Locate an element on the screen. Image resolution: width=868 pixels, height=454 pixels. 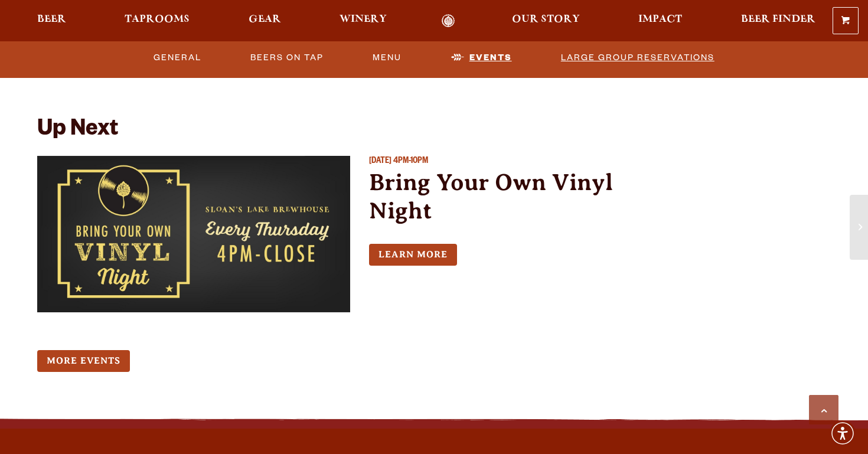
a: Menu is located at coordinates (387, 58).